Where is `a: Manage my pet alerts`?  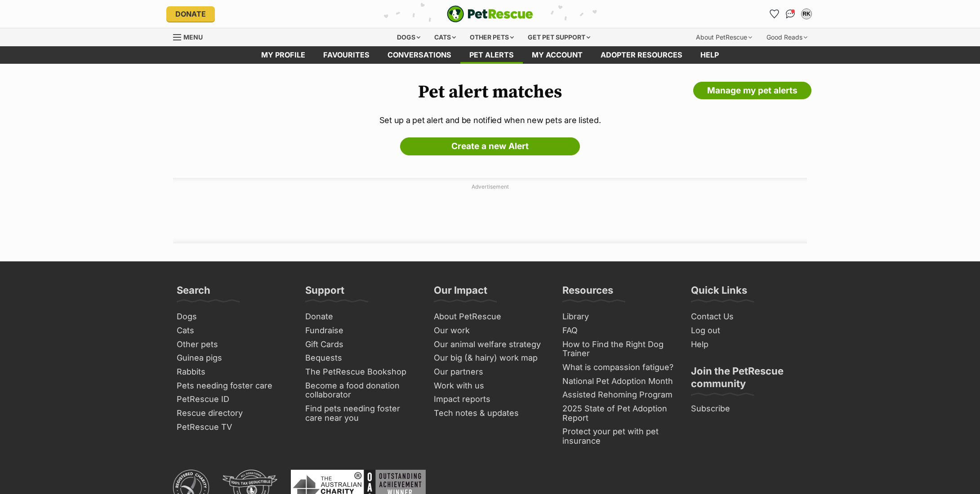
a: Manage my pet alerts is located at coordinates (752, 91).